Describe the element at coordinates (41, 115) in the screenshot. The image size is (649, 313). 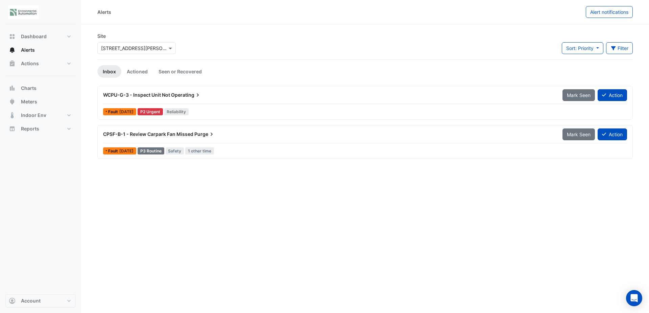
I see `button: Indoor Env` at that location.